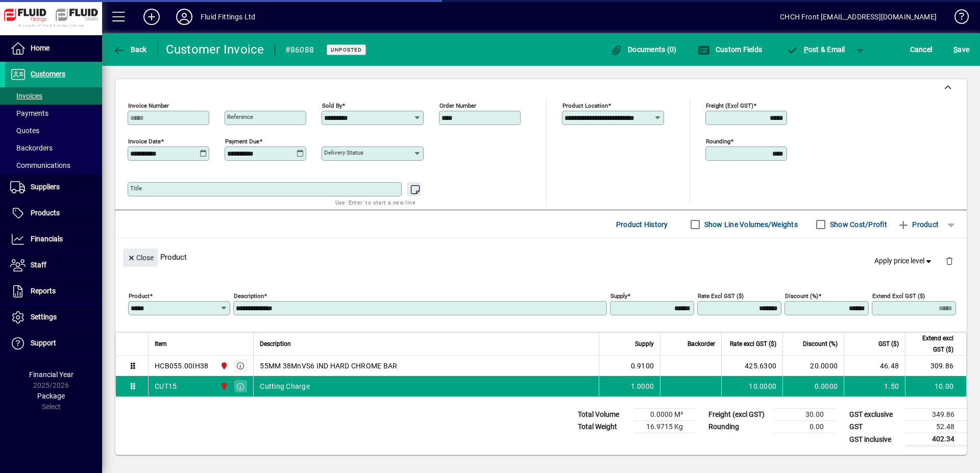  What do you see at coordinates (642, 224) in the screenshot?
I see `span: Product History` at bounding box center [642, 224].